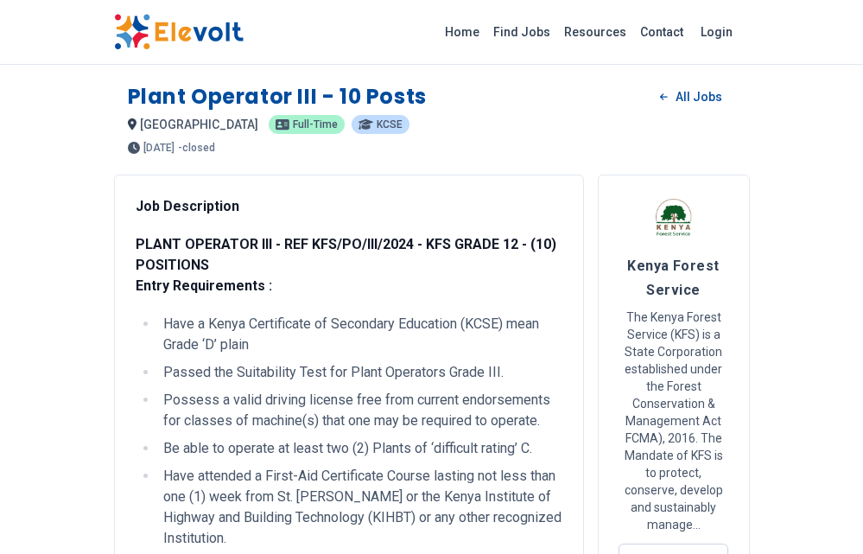  I want to click on strong: Job Description, so click(187, 206).